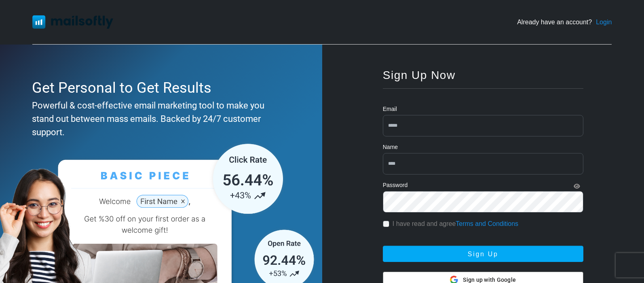 This screenshot has height=283, width=644. Describe the element at coordinates (564, 22) in the screenshot. I see `div: Already have an account?` at that location.